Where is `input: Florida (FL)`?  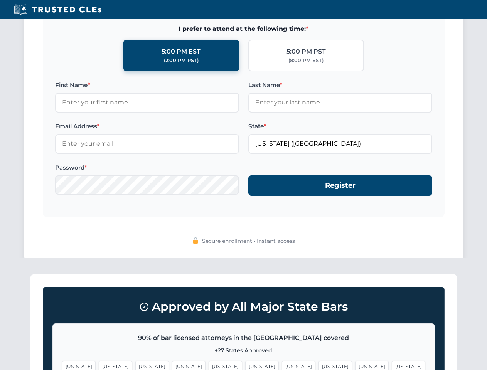 input: Florida (FL) is located at coordinates (340, 144).